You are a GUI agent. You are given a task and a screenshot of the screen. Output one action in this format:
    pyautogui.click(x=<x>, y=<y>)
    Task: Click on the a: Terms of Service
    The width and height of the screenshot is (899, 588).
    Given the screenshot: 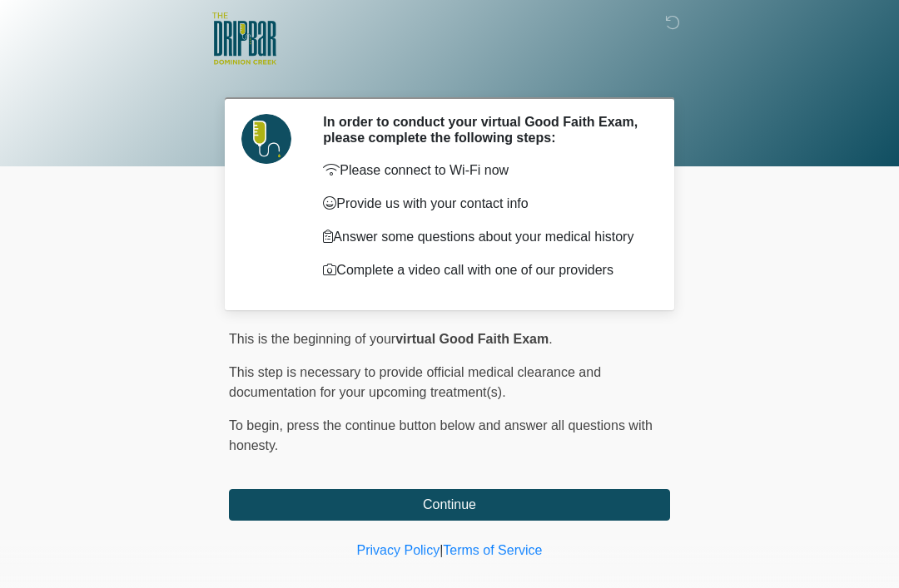 What is the action you would take?
    pyautogui.click(x=492, y=550)
    